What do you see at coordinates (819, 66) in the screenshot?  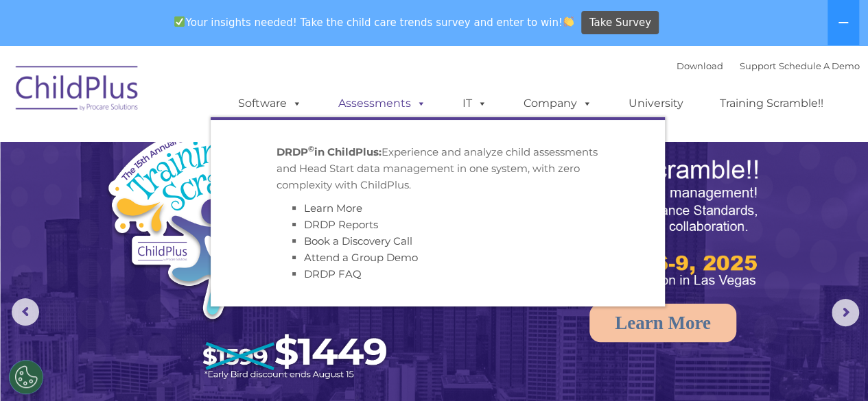 I see `a: Schedule A Demo` at bounding box center [819, 66].